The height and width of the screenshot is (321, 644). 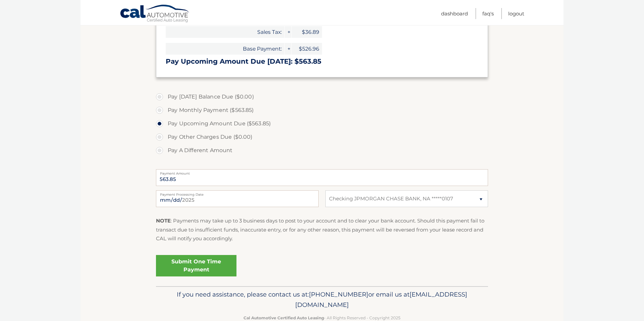 What do you see at coordinates (516, 13) in the screenshot?
I see `a: Logout` at bounding box center [516, 13].